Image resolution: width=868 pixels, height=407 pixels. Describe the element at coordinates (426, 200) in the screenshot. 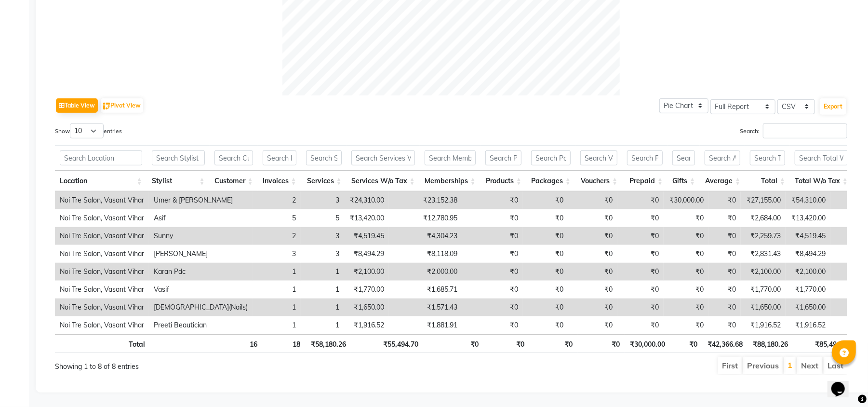

I see `td: ₹23,152.38` at that location.